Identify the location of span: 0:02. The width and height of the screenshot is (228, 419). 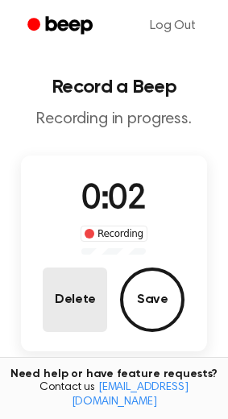
(114, 200).